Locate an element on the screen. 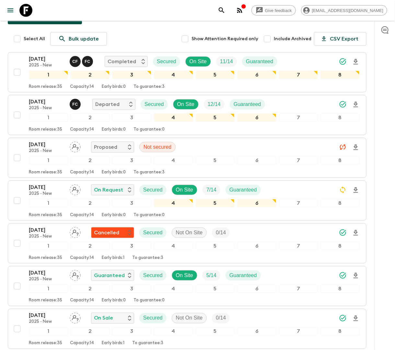  p: Not secured is located at coordinates (158, 147).